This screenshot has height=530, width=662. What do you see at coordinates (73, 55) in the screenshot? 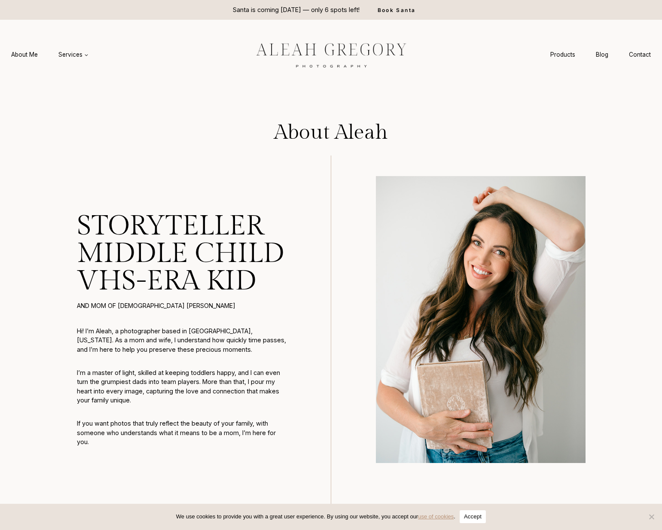
I see `span: Services` at bounding box center [73, 55].